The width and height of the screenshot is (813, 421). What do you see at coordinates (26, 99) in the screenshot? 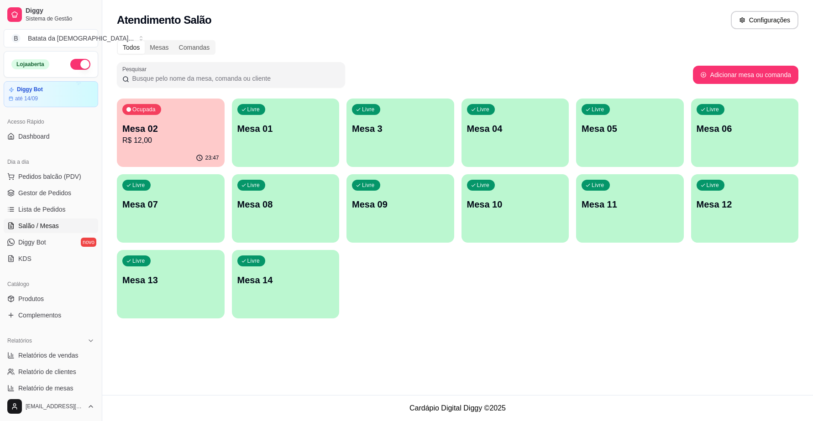
I see `article: até 14/09` at bounding box center [26, 99].